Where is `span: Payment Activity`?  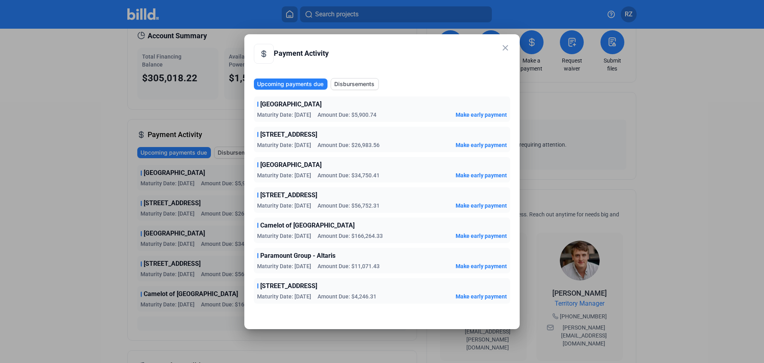
span: Payment Activity is located at coordinates (301, 53).